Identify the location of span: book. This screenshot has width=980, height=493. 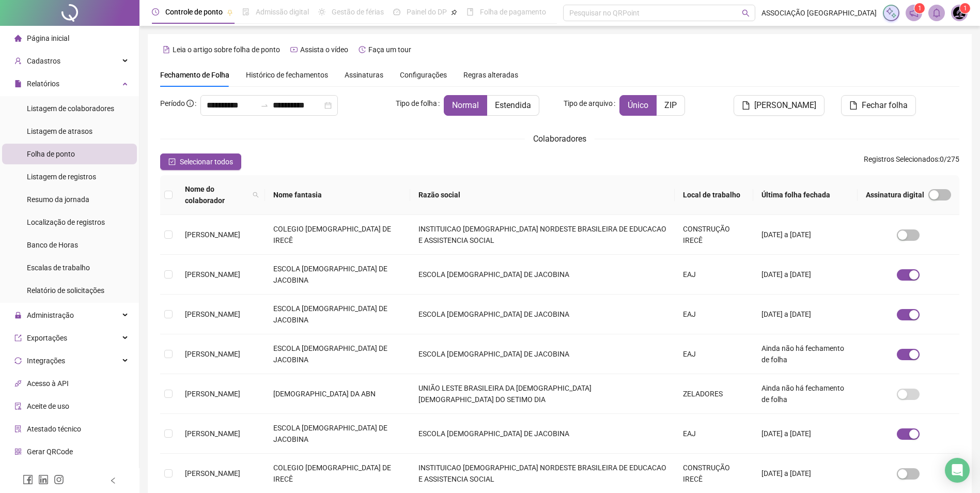
(470, 12).